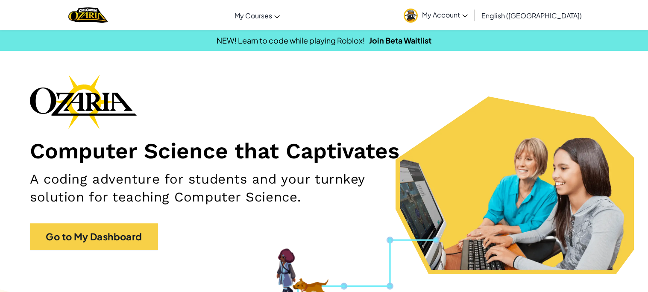 The width and height of the screenshot is (648, 292). Describe the element at coordinates (94, 237) in the screenshot. I see `a: Go to My Dashboard` at that location.